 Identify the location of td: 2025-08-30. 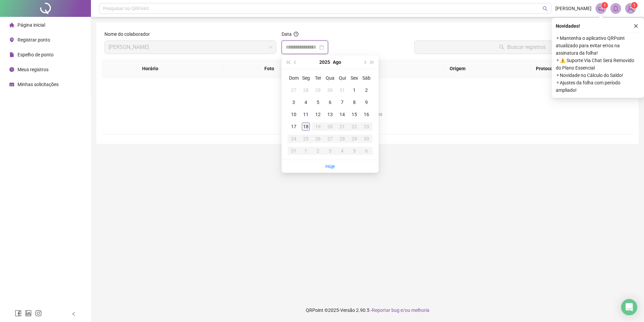
(367, 139).